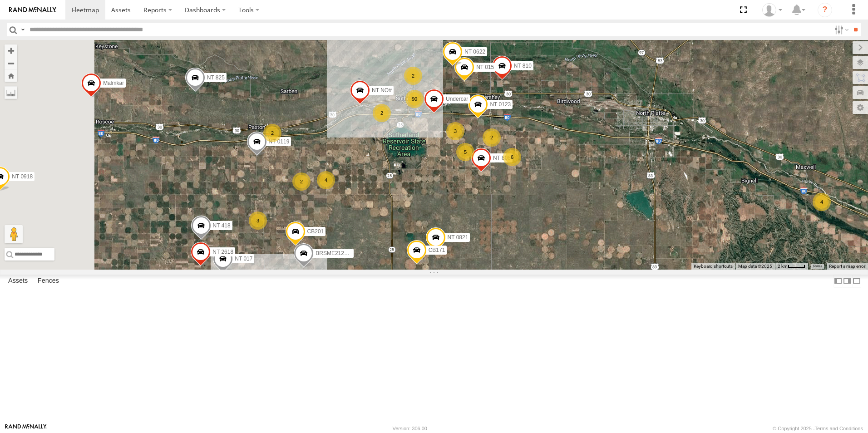 The width and height of the screenshot is (868, 433). What do you see at coordinates (223, 252) in the screenshot?
I see `span: NT 2618` at bounding box center [223, 252].